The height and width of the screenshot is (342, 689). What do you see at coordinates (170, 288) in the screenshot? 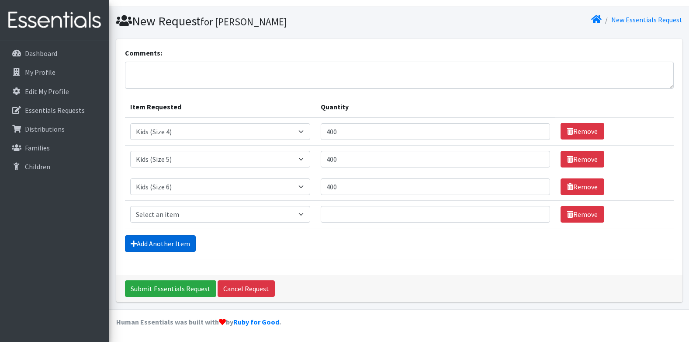
I see `input: Submit Essentials Request` at bounding box center [170, 288].